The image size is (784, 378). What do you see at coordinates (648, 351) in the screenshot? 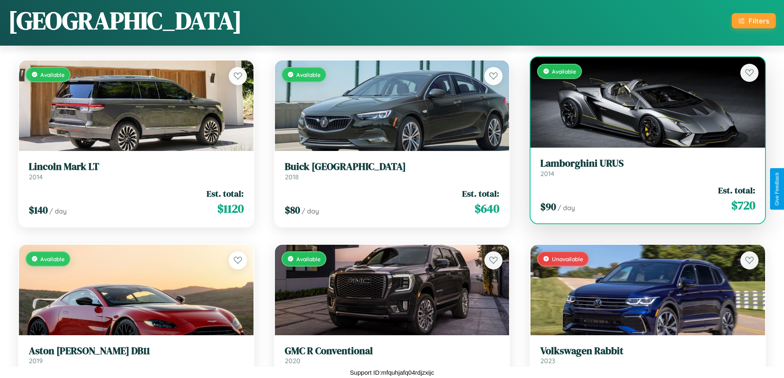
I see `h3: Volkswagen Rabbit` at bounding box center [648, 351].